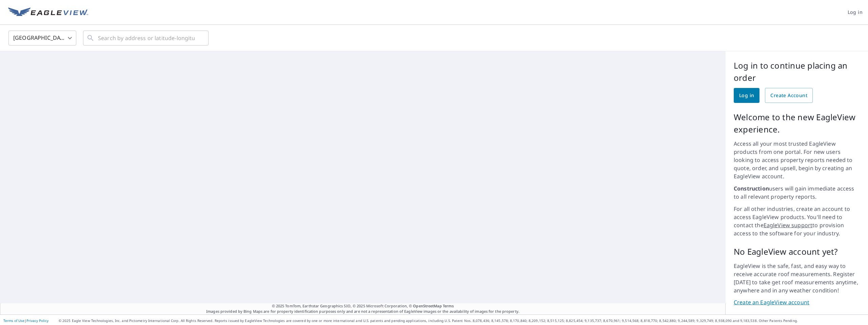  I want to click on a: OpenStreetMap, so click(427, 305).